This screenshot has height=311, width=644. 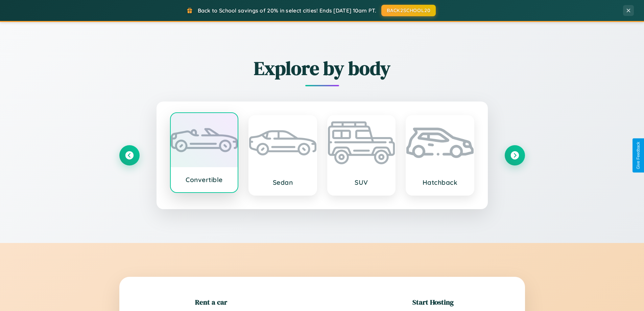 What do you see at coordinates (408, 10) in the screenshot?
I see `button: BACK2SCHOOL20` at bounding box center [408, 10].